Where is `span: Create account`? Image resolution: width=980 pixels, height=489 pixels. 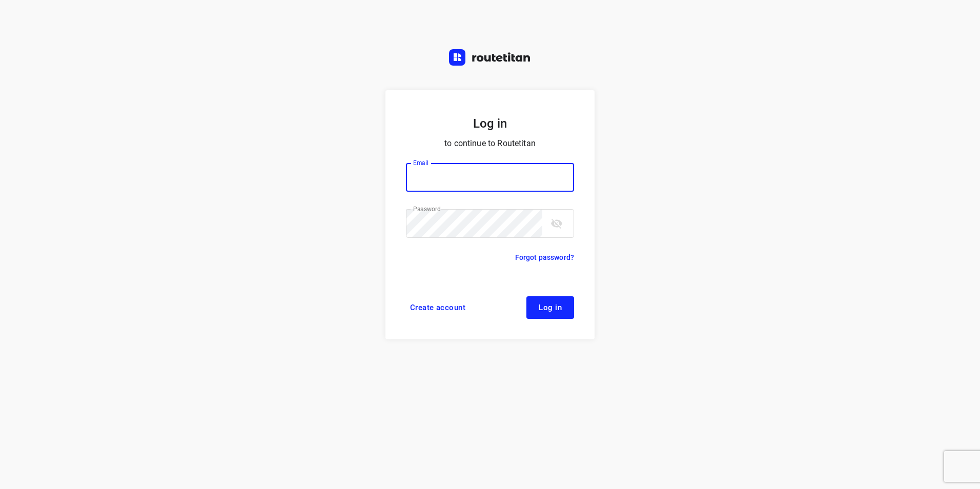 span: Create account is located at coordinates (438, 307).